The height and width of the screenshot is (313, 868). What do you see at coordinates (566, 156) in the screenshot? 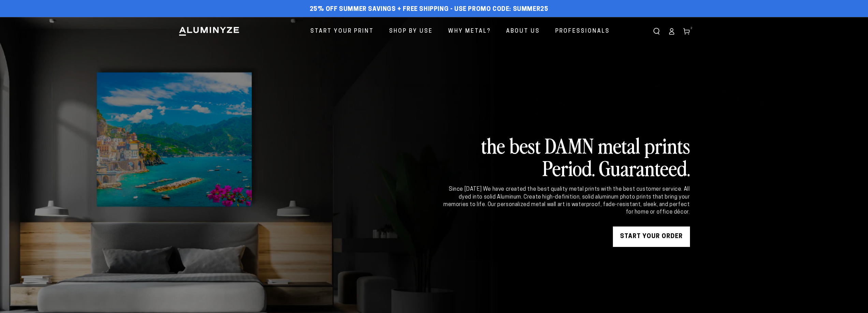
I see `h2: the best DAMN metal prints Period. Guaranteed.` at bounding box center [566, 156].